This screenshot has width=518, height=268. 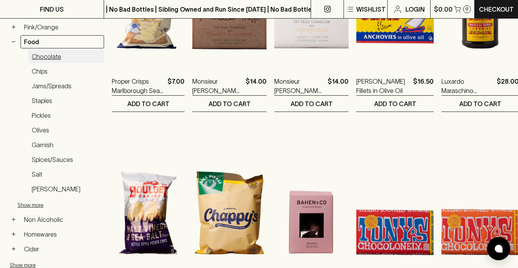 What do you see at coordinates (443, 9) in the screenshot?
I see `p: $0.00` at bounding box center [443, 9].